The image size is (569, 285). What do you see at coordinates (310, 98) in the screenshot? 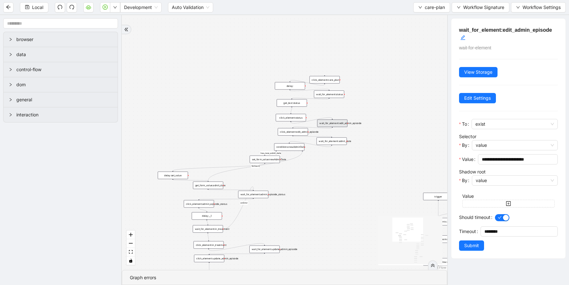
I see `g: Edge from wait_for_element:status to get_text:status` at bounding box center [310, 98].